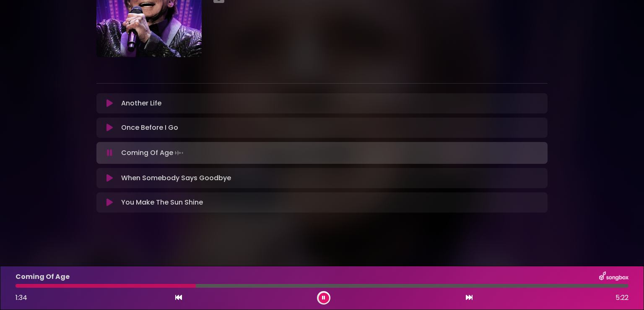 Image resolution: width=644 pixels, height=310 pixels. Describe the element at coordinates (162, 203) in the screenshot. I see `p: You Make The Sun Shine` at that location.